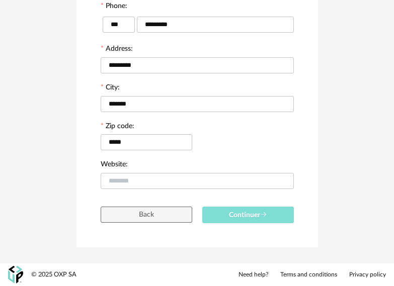 The height and width of the screenshot is (286, 394). Describe the element at coordinates (248, 215) in the screenshot. I see `button: Continuer` at that location.